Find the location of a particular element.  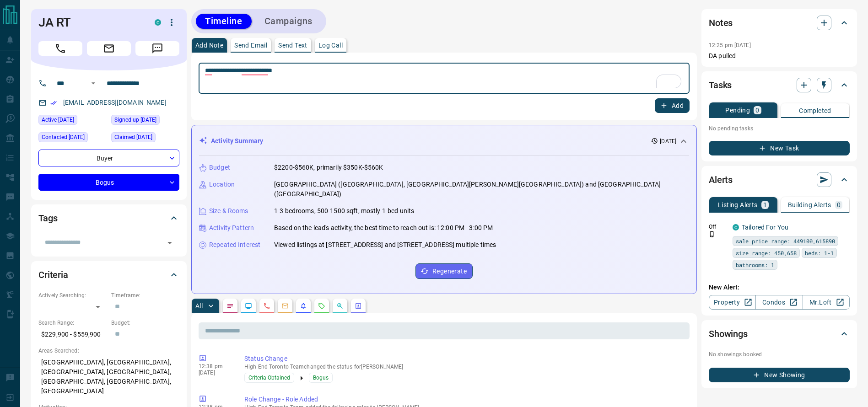

p: Budget is located at coordinates (220, 168).